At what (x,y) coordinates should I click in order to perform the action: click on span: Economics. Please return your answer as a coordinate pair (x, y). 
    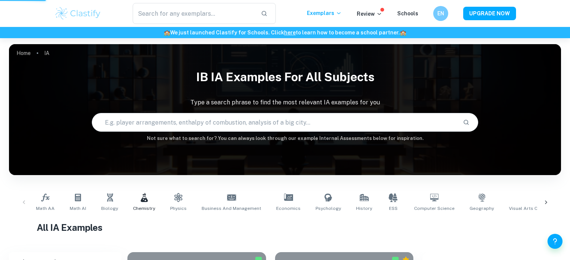
    Looking at the image, I should click on (288, 209).